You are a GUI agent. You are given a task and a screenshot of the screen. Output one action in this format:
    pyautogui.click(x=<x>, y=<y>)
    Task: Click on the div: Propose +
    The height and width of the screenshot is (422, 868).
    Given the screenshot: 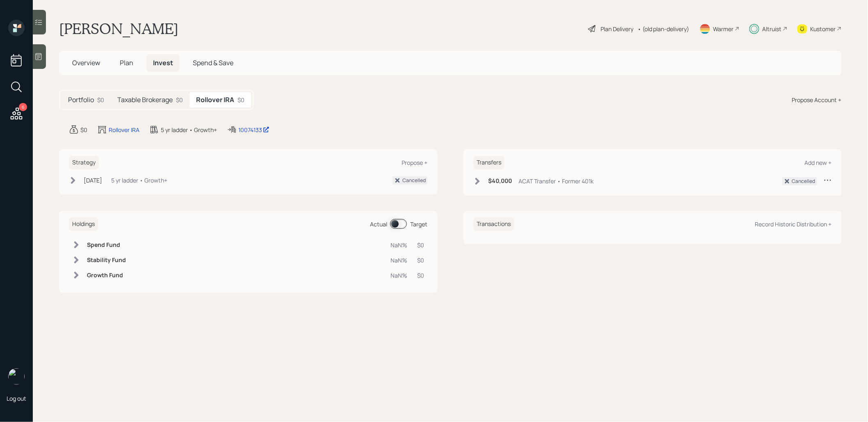 What is the action you would take?
    pyautogui.click(x=414, y=162)
    